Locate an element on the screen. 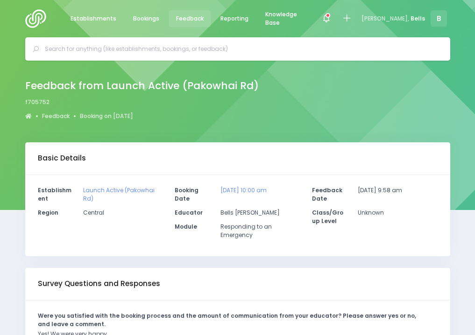 This screenshot has width=475, height=335. strong: Booking Date is located at coordinates (186, 194).